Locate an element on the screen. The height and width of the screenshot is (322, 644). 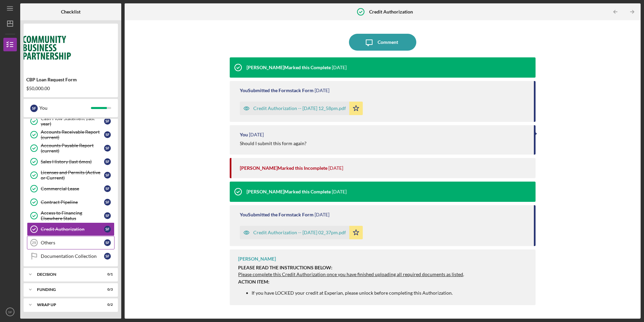
div: 0 / 3 is located at coordinates (107, 290).